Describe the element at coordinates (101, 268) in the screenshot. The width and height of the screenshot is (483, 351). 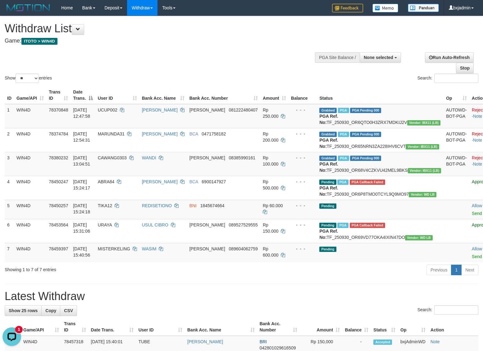
I see `div: Showing 1 to 7 of 7 entries` at that location.